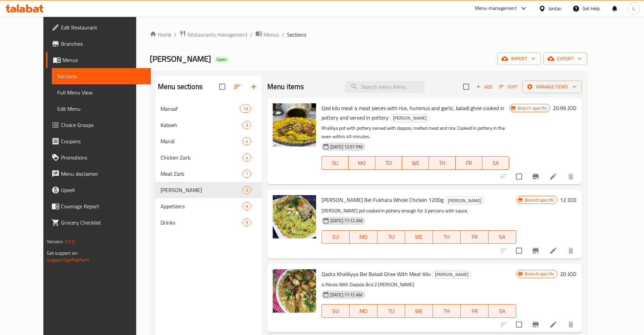 The height and width of the screenshot is (335, 644). I want to click on a: Branches, so click(98, 44).